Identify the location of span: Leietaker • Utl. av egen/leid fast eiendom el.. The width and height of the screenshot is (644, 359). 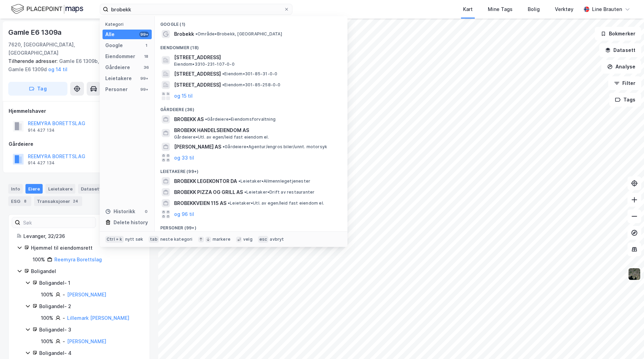
(276, 203).